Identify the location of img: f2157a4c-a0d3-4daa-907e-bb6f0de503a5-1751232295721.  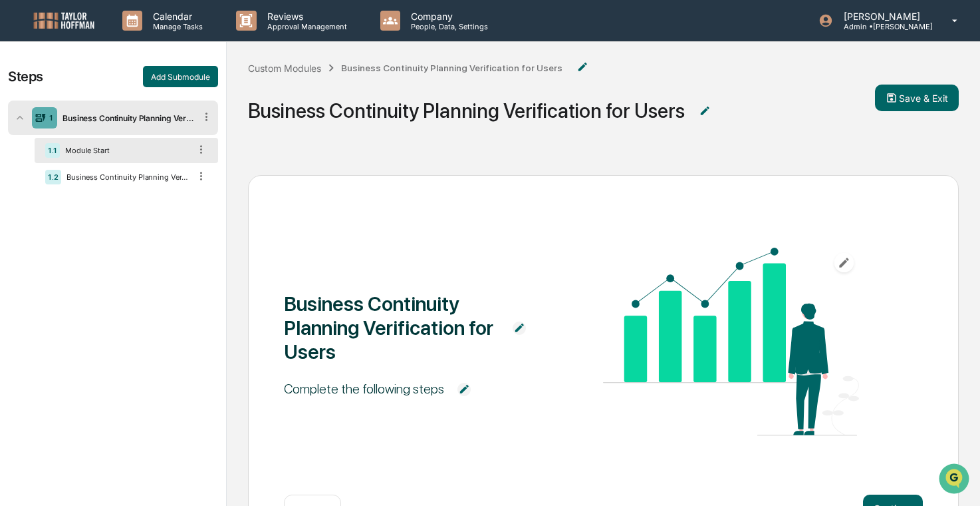
(17, 17).